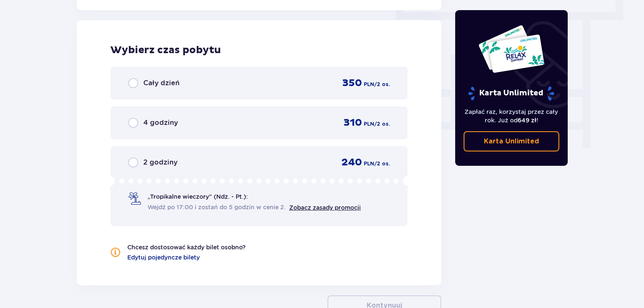 Image resolution: width=644 pixels, height=308 pixels. I want to click on img: Dwie karty całoroczne do Suntago z napisem 'UNLIMITED RELAX', na białym tle z tropikalnymi liśćmi..., so click(511, 49).